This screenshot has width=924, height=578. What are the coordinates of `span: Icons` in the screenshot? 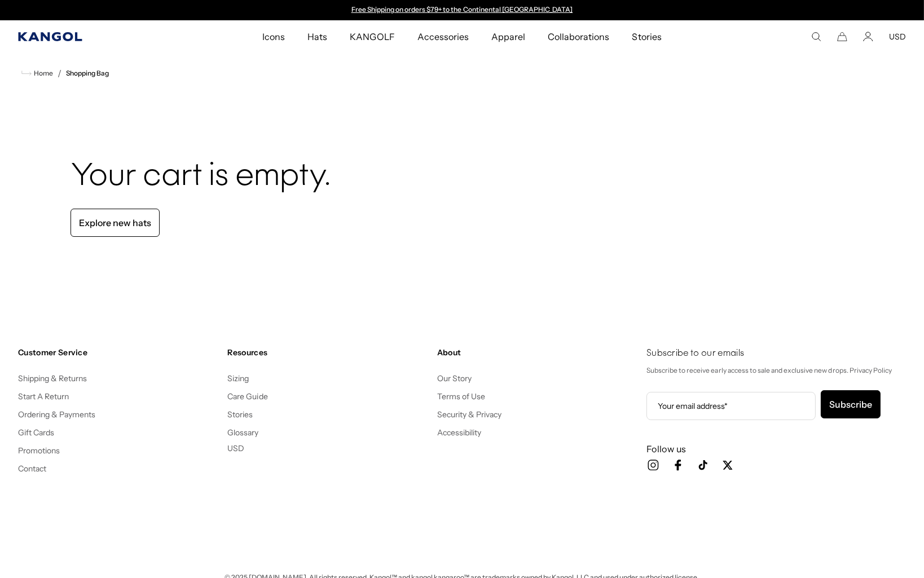 It's located at (274, 37).